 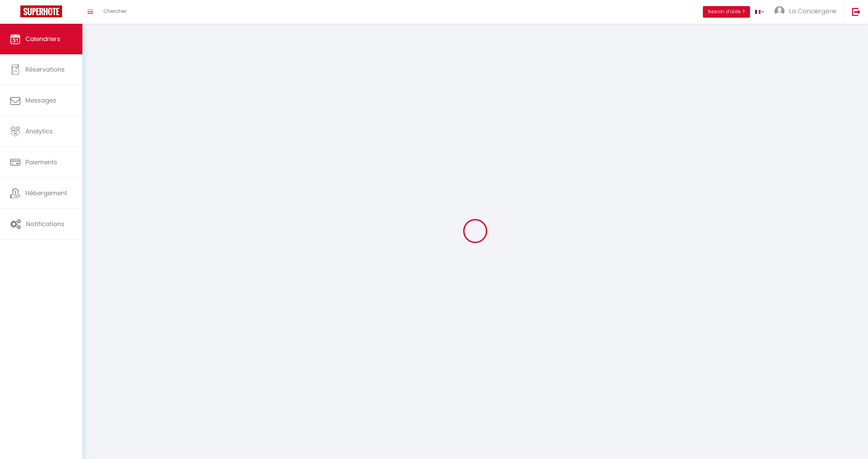 I want to click on img: logout, so click(x=857, y=11).